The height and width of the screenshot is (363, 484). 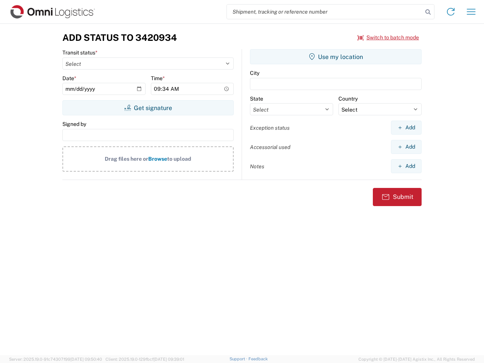 I want to click on label: Exception status, so click(x=270, y=128).